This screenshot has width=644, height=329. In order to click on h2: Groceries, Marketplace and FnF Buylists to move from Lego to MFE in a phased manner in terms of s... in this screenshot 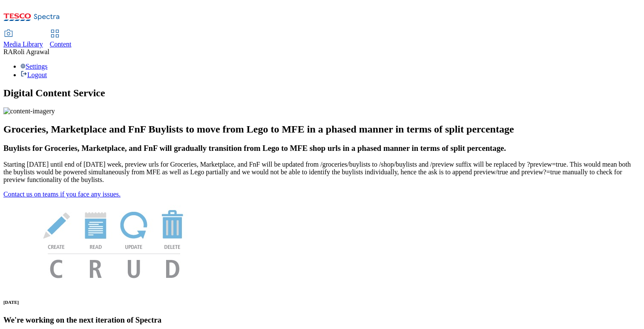, I will do `click(322, 129)`.